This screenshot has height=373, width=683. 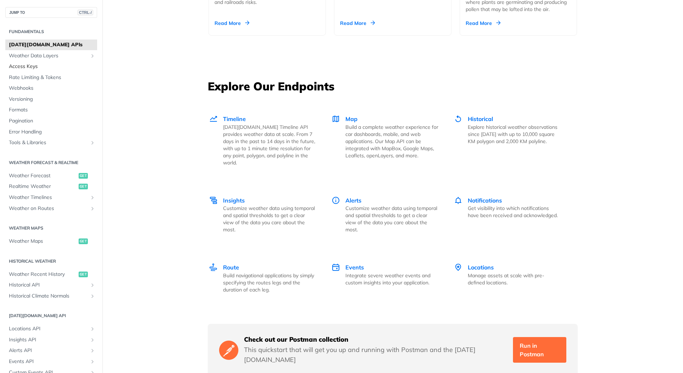 What do you see at coordinates (514, 279) in the screenshot?
I see `p: Manage assets at scale with pre-defined locations.` at bounding box center [514, 279].